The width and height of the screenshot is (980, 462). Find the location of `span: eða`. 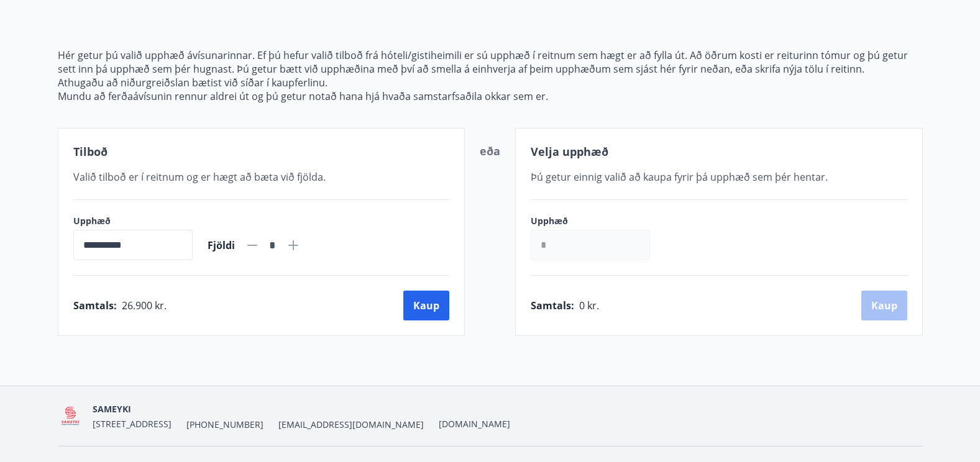

span: eða is located at coordinates (489, 151).